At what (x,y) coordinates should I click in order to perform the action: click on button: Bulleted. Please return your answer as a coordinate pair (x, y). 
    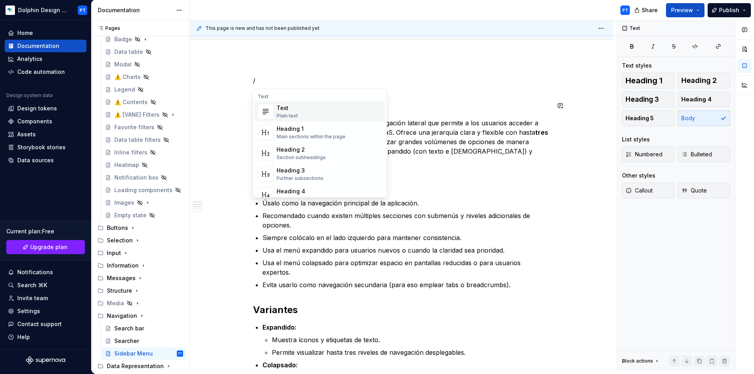
    Looking at the image, I should click on (704, 154).